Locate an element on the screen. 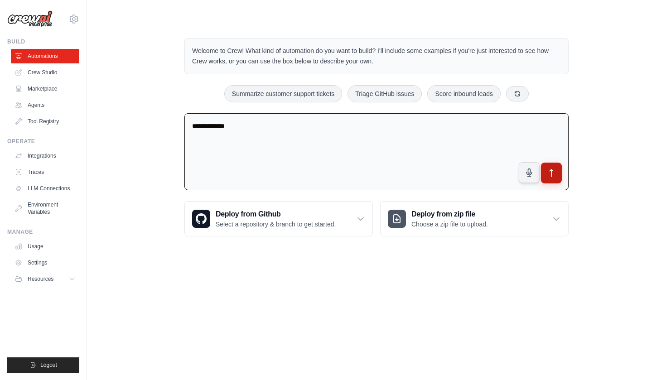 The image size is (666, 380). a: Traces is located at coordinates (45, 172).